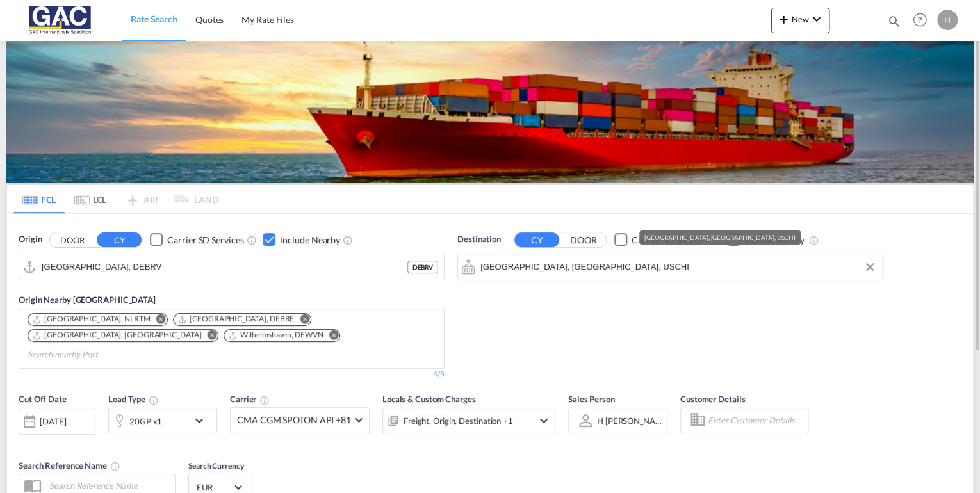  Describe the element at coordinates (458, 421) in the screenshot. I see `div: Freight Origin Destination Factory Stuffing` at that location.